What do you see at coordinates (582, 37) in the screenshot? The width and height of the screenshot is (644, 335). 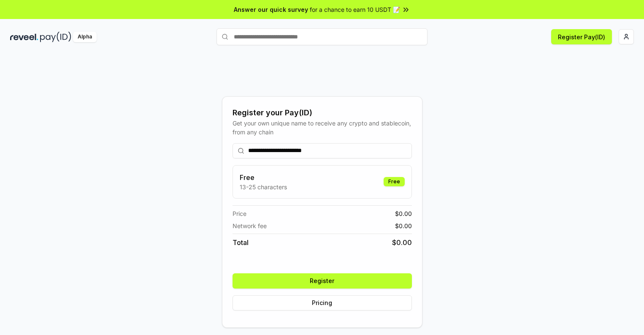 I see `button: Register Pay(ID)` at bounding box center [582, 37].